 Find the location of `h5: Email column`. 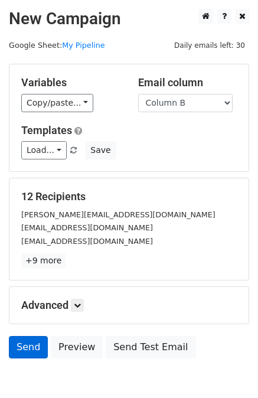

h5: Email column is located at coordinates (188, 83).